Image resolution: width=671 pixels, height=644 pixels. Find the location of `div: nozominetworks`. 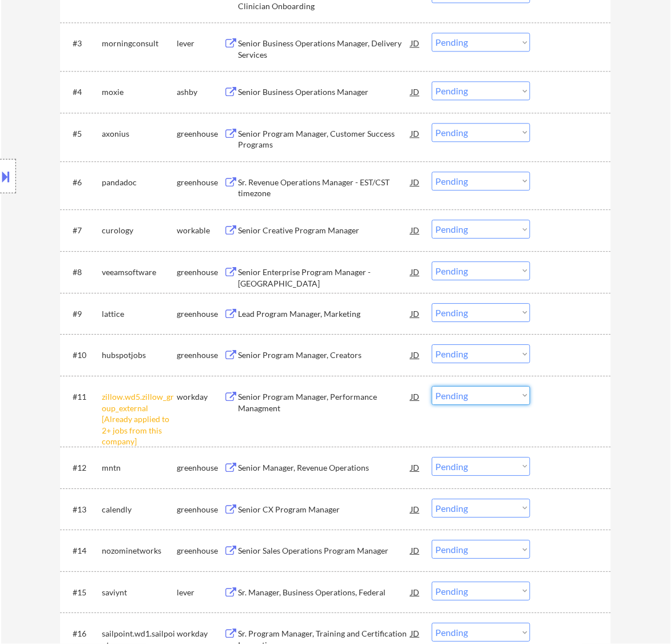

div: nozominetworks is located at coordinates (139, 551).